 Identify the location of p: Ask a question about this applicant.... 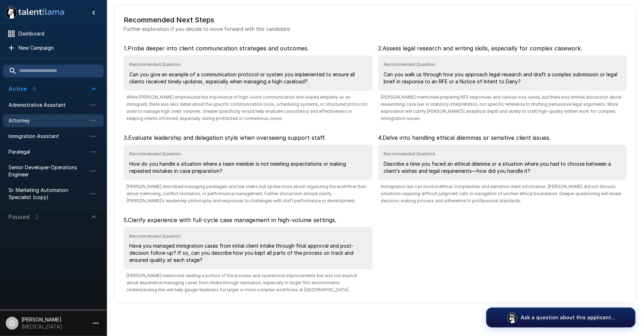
(568, 317).